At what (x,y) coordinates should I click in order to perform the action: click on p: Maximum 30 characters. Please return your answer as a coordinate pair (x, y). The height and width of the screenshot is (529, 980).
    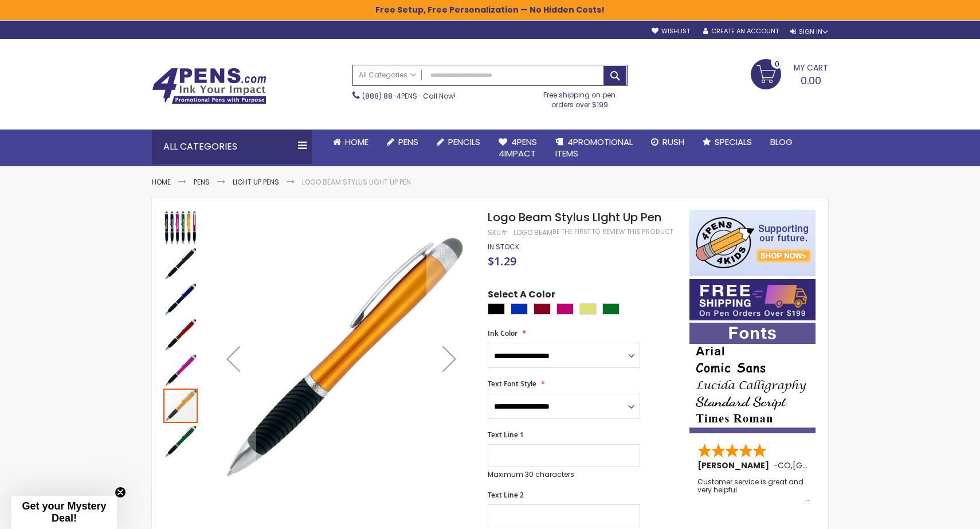
    Looking at the image, I should click on (564, 474).